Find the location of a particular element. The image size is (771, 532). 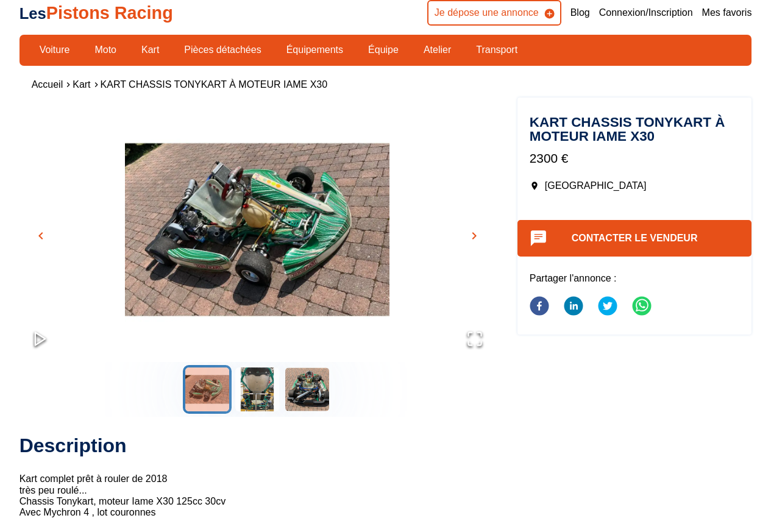

a: Transport is located at coordinates (497, 50).